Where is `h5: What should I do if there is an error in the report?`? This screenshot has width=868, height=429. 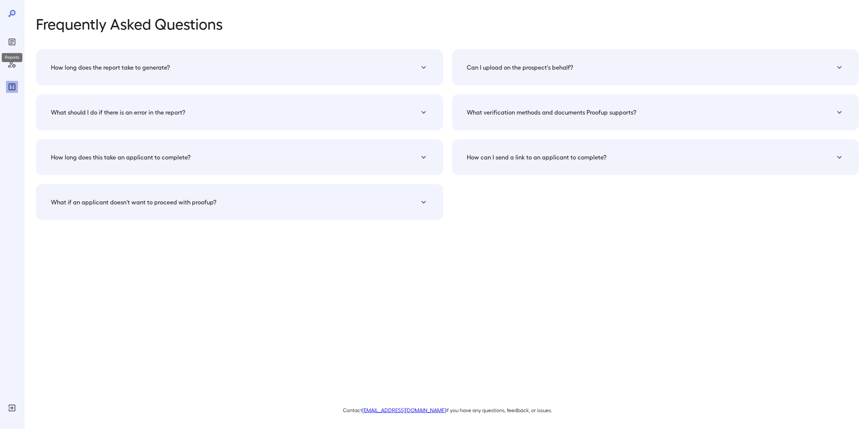
h5: What should I do if there is an error in the report? is located at coordinates (118, 112).